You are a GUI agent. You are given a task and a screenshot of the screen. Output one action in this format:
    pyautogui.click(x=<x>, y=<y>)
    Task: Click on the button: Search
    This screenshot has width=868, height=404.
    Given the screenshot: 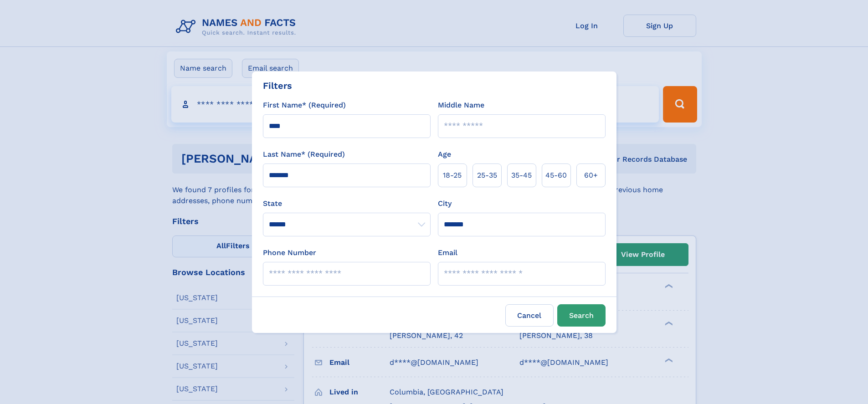 What is the action you would take?
    pyautogui.click(x=582, y=315)
    